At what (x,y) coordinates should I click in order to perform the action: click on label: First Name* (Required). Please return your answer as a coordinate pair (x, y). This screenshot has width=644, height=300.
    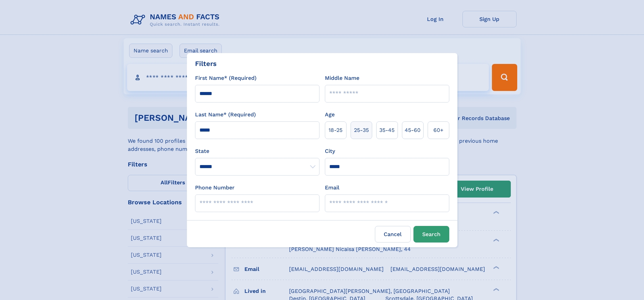
    Looking at the image, I should click on (226, 78).